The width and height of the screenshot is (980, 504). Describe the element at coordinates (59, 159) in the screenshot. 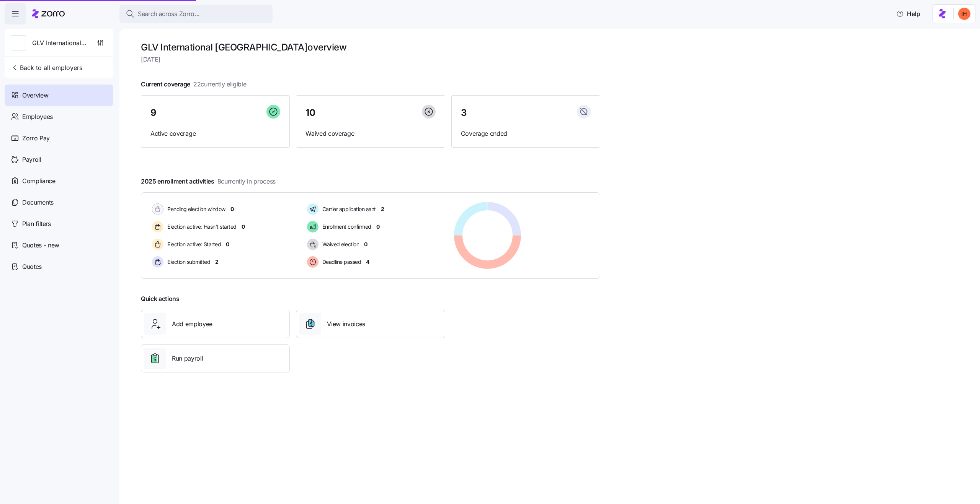

I see `a: Payroll` at that location.